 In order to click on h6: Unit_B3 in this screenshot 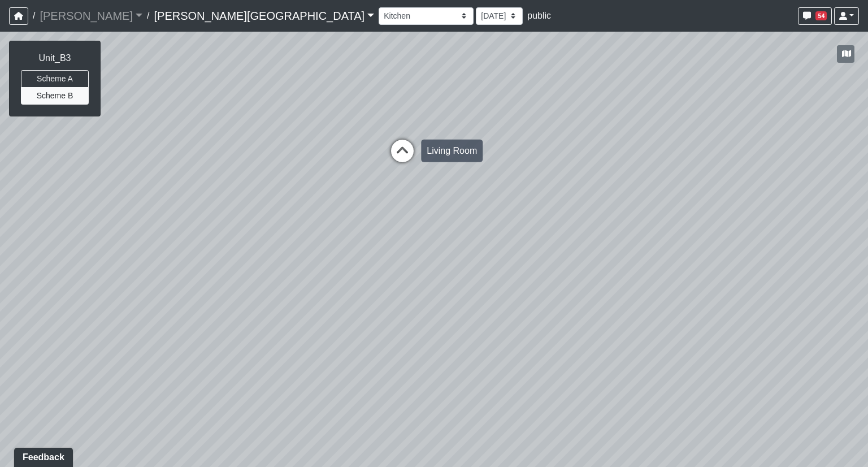, I will do `click(55, 58)`.